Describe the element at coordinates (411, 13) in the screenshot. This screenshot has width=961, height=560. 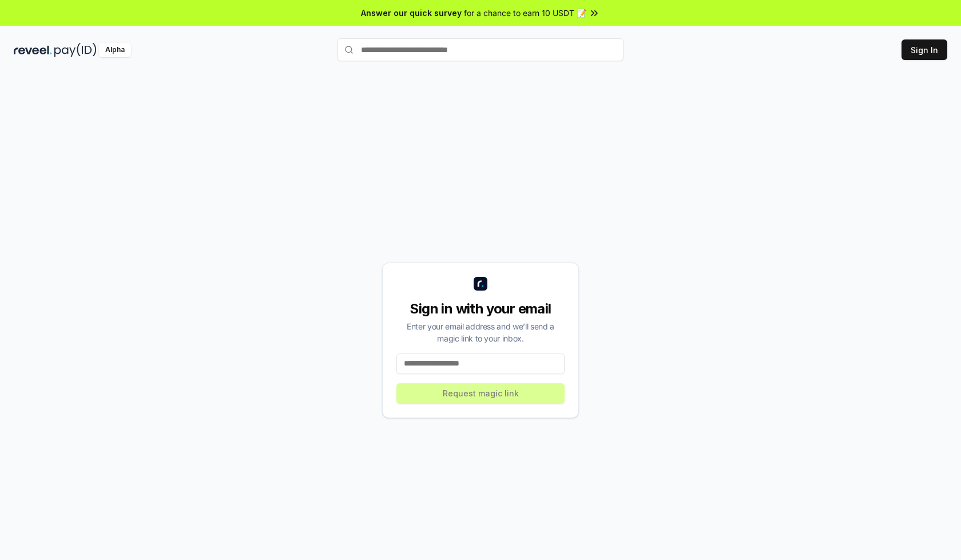
I see `span: Answer our quick survey` at that location.